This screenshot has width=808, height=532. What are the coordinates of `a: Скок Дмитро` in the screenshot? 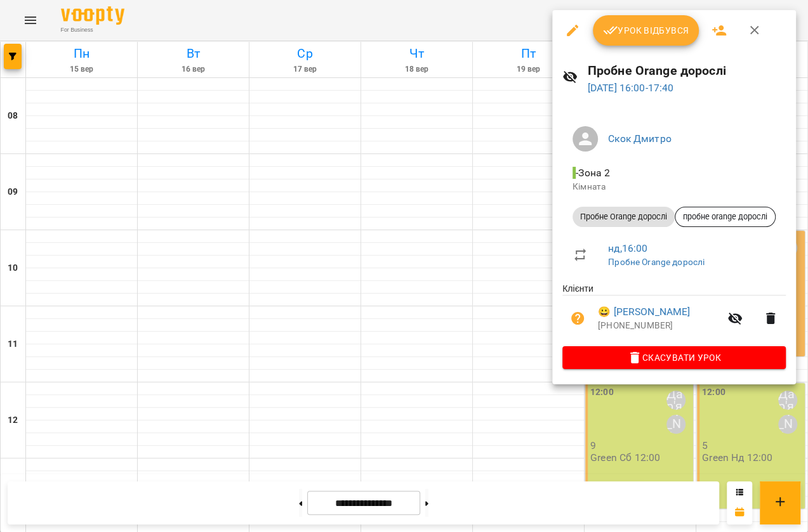 It's located at (640, 138).